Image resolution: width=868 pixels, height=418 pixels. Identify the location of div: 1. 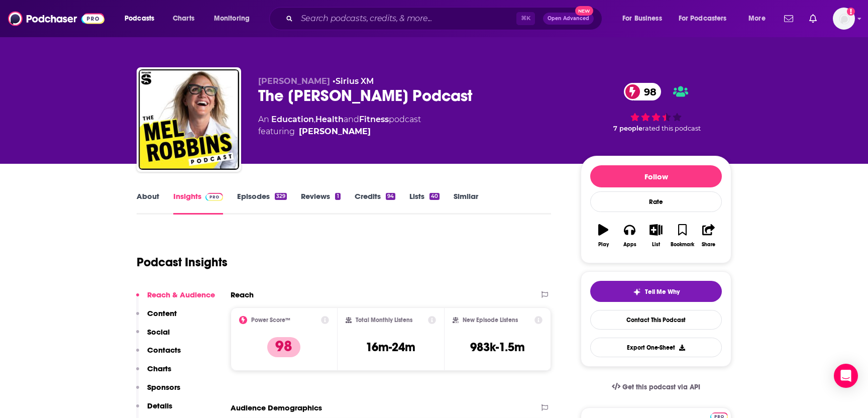
(338, 196).